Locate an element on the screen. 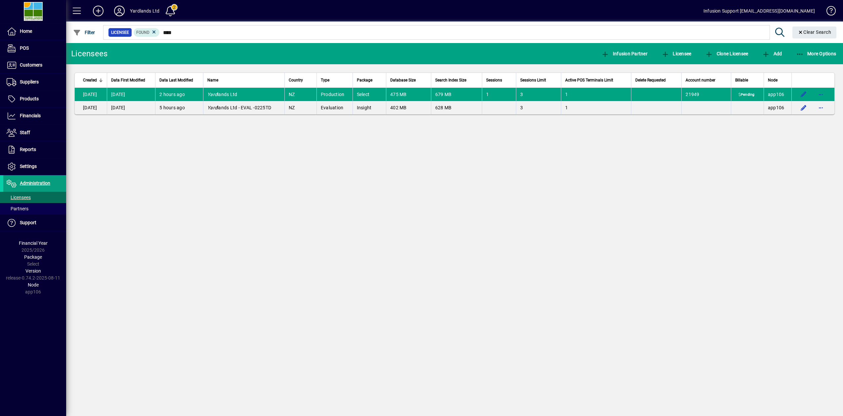 The height and width of the screenshot is (416, 843). div: Billable is located at coordinates (748, 80).